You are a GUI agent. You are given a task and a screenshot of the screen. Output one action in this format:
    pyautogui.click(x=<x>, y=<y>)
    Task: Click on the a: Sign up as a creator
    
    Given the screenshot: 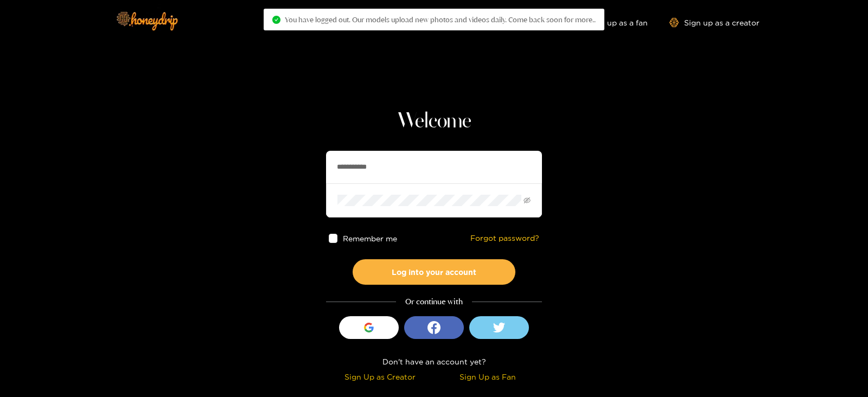 What is the action you would take?
    pyautogui.click(x=714, y=23)
    